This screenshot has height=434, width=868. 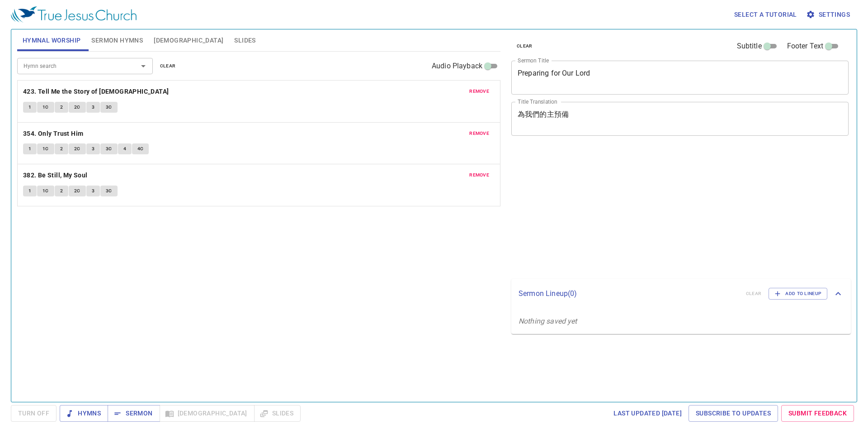 I want to click on span: Select a tutorial, so click(x=765, y=14).